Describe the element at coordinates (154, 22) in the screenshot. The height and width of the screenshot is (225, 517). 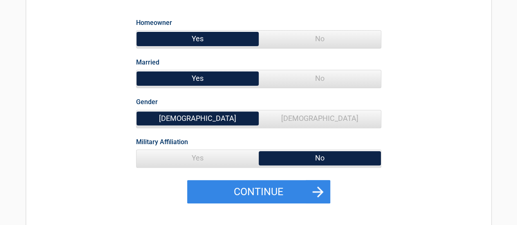
I see `label: Homeowner` at that location.